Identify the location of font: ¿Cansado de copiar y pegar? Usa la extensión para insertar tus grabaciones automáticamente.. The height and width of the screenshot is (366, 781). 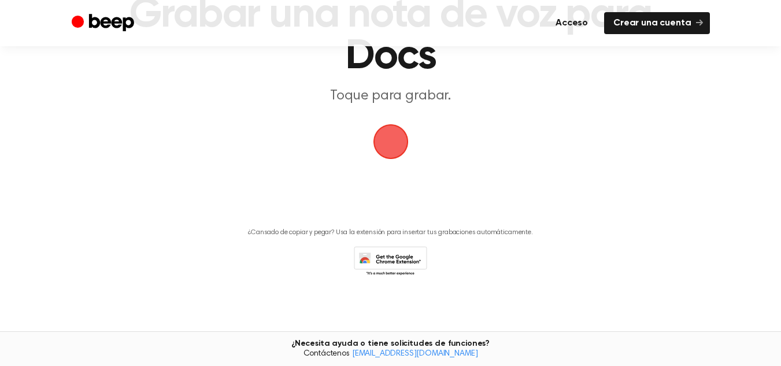
(390, 232).